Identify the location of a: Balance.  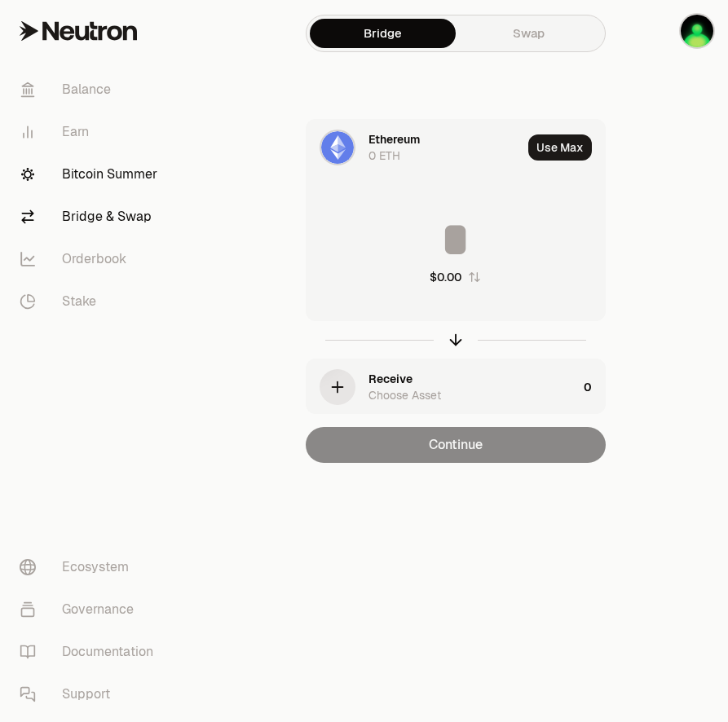
(91, 90).